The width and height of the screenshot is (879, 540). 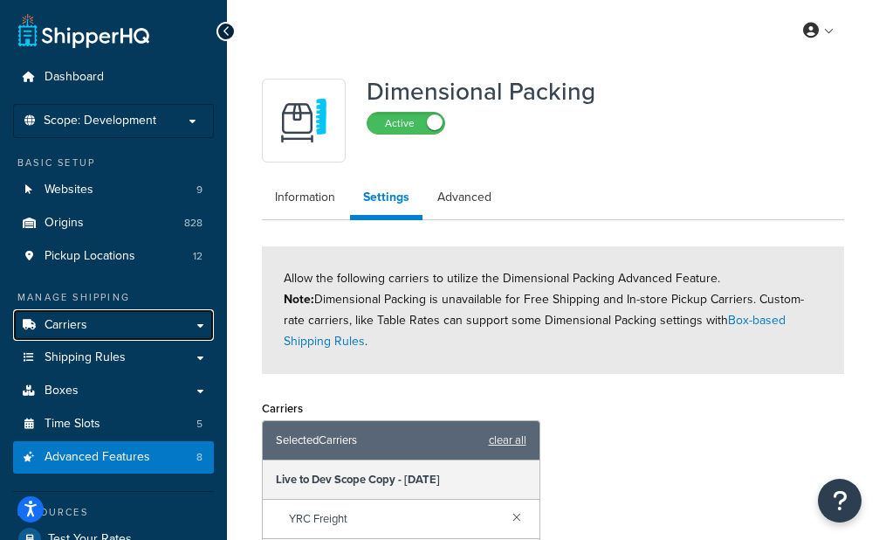 What do you see at coordinates (114, 325) in the screenshot?
I see `li: Carriers` at bounding box center [114, 325].